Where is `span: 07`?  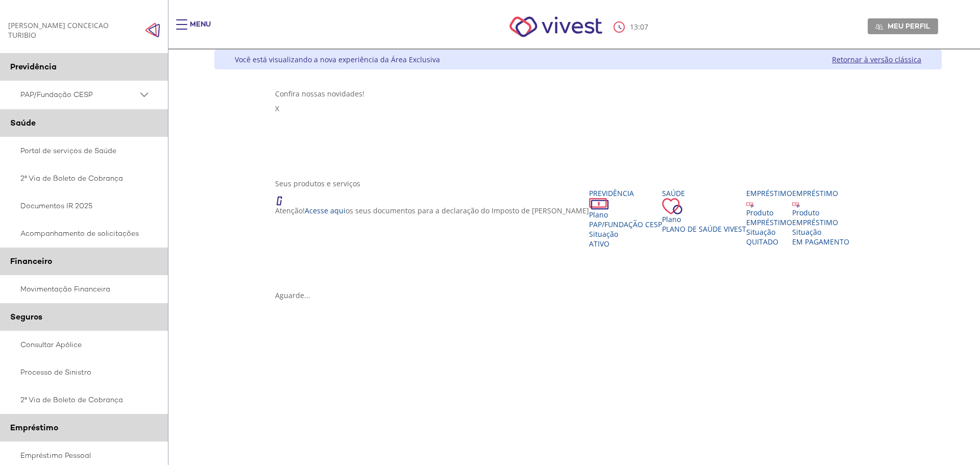
span: 07 is located at coordinates (644, 27).